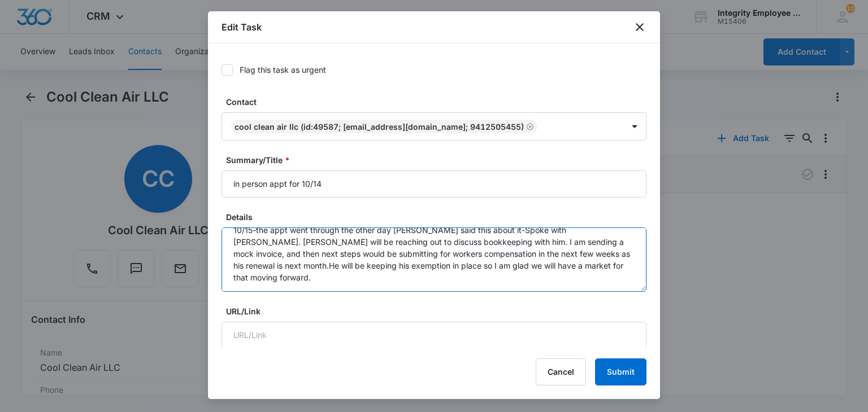  I want to click on input: Summary/Title, so click(434, 184).